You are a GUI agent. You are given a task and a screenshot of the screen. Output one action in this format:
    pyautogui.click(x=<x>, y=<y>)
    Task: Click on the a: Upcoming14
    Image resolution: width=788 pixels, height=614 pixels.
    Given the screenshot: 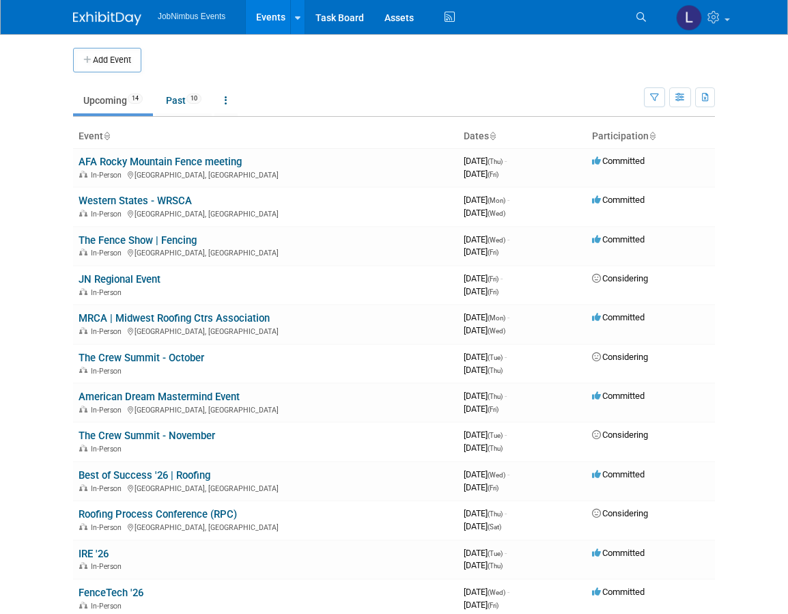 What is the action you would take?
    pyautogui.click(x=113, y=100)
    